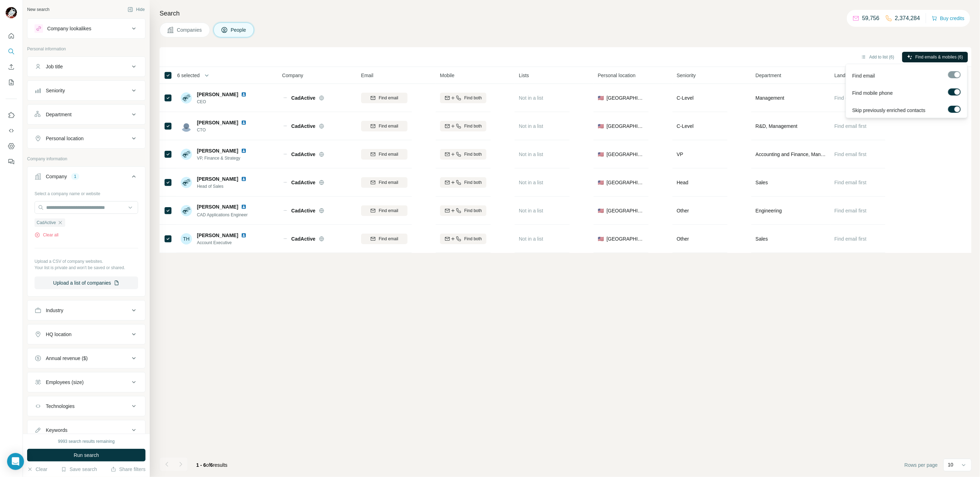 The width and height of the screenshot is (980, 477). I want to click on button: Personal location, so click(86, 138).